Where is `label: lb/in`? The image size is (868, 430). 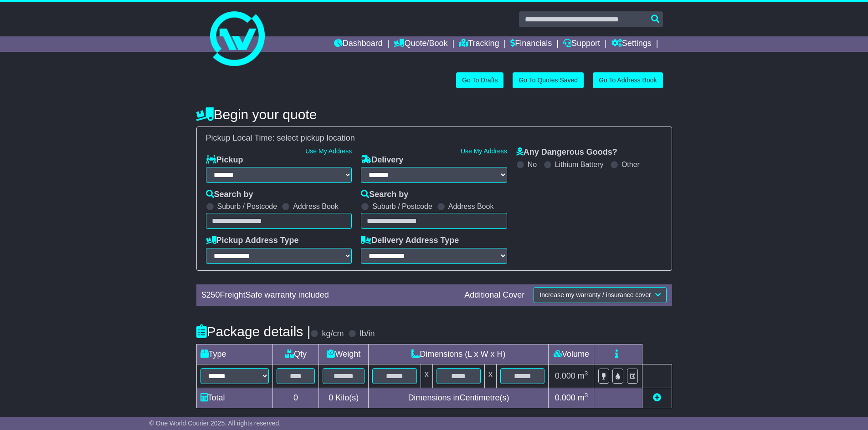
label: lb/in is located at coordinates (367, 334).